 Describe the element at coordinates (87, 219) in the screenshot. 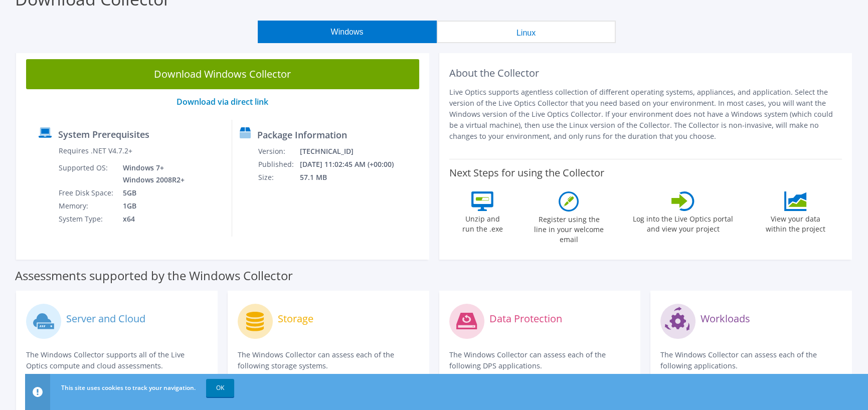

I see `td: System Type:` at that location.